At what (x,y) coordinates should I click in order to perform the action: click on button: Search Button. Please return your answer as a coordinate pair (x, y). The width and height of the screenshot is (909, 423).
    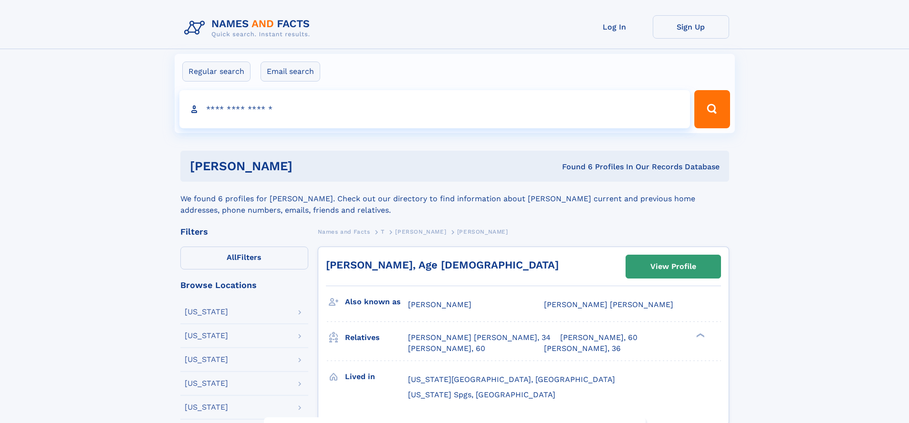
    Looking at the image, I should click on (712, 109).